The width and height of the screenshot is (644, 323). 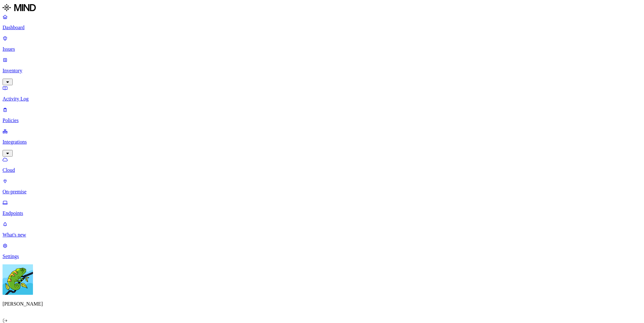 What do you see at coordinates (322, 142) in the screenshot?
I see `p: Integrations` at bounding box center [322, 142].